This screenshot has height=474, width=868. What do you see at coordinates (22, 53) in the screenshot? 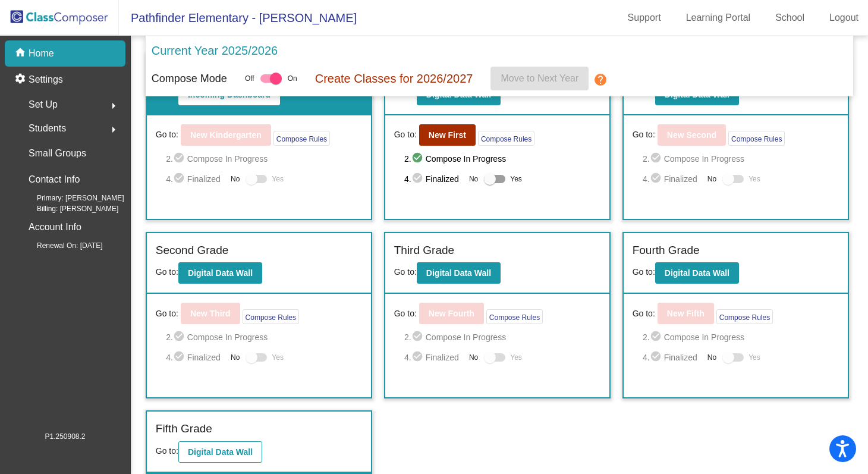
I see `mat-icon: home` at bounding box center [22, 53].